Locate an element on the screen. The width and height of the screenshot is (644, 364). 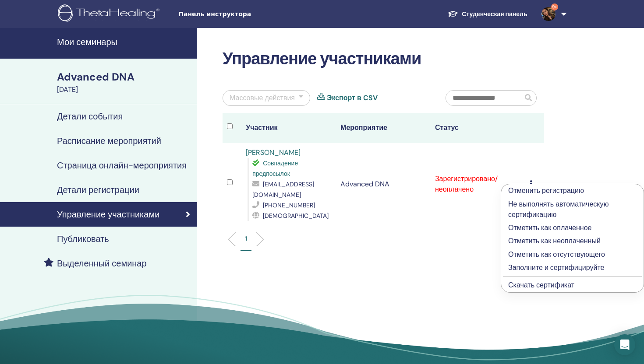
img: default.jpg is located at coordinates (548, 14).